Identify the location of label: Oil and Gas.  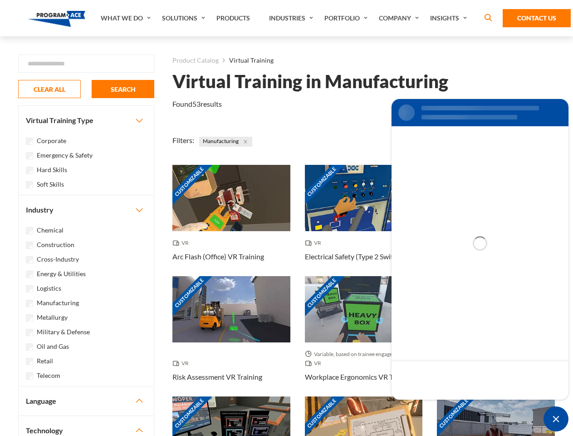
(53, 346).